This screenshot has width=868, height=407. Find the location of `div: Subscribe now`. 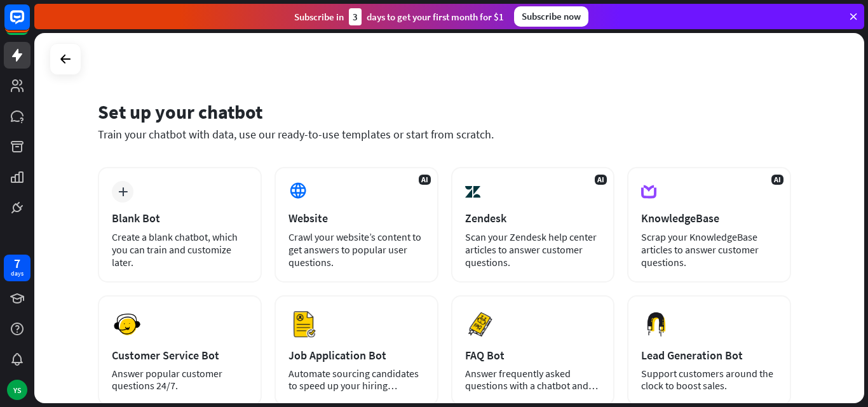

div: Subscribe now is located at coordinates (551, 17).